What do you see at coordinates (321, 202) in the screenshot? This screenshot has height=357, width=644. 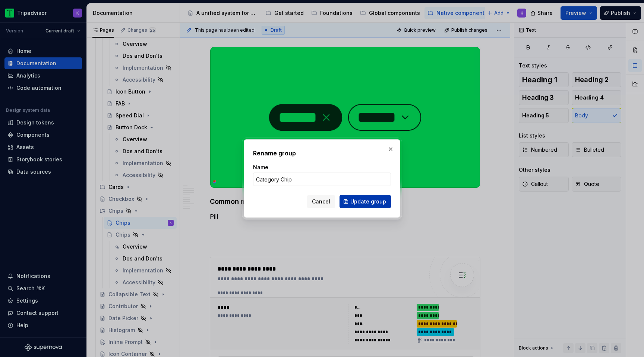 I see `button: Cancel` at bounding box center [321, 202].